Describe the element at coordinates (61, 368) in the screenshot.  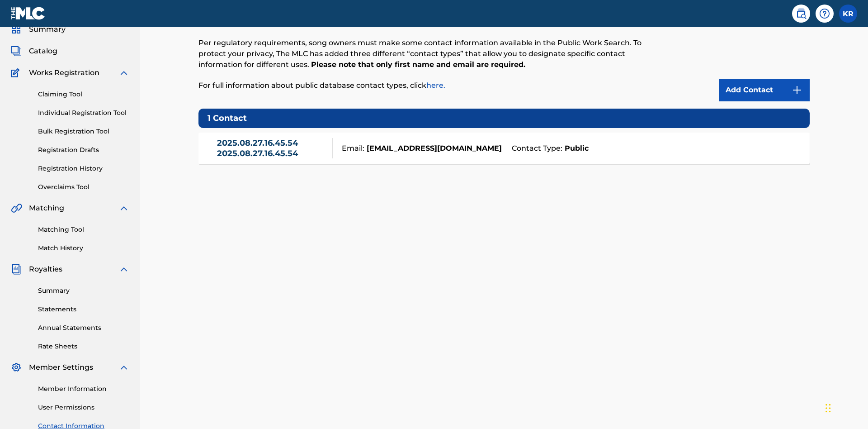
I see `span: Member Settings` at that location.